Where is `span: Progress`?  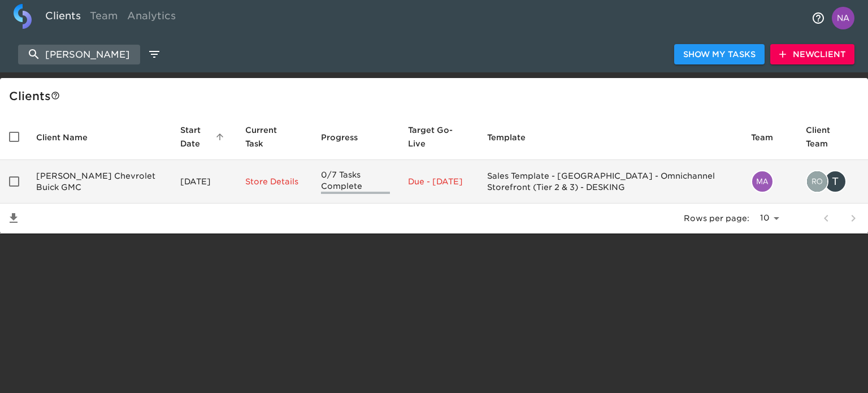 span: Progress is located at coordinates (347, 137).